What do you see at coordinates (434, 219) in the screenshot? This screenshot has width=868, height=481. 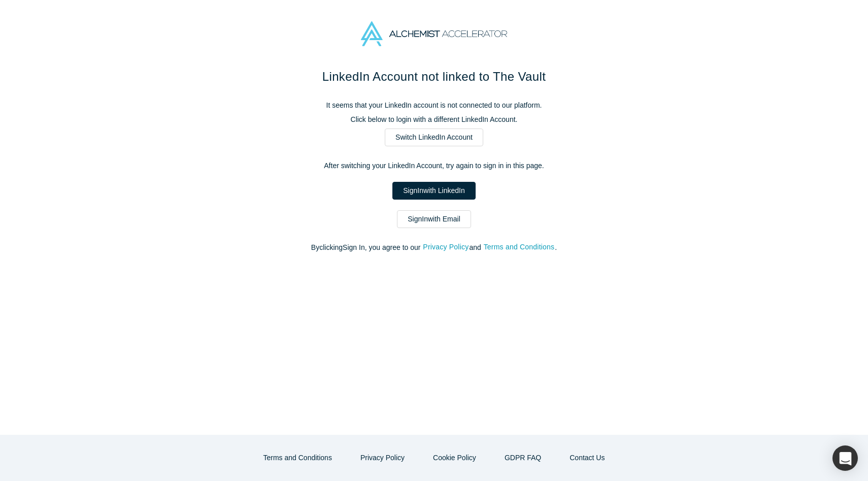 I see `a: SignInwith Email` at bounding box center [434, 219].